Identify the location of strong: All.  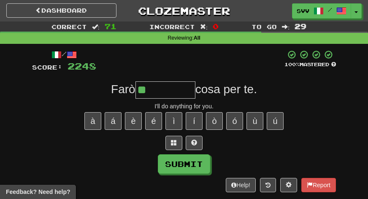
(197, 38).